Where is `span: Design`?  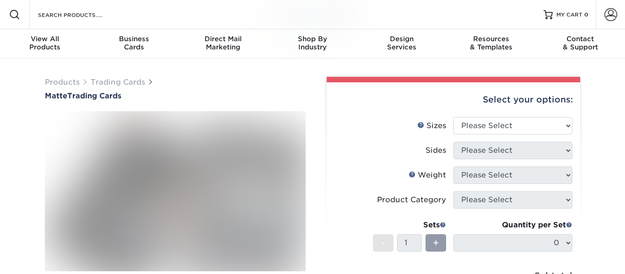
span: Design is located at coordinates (402, 39).